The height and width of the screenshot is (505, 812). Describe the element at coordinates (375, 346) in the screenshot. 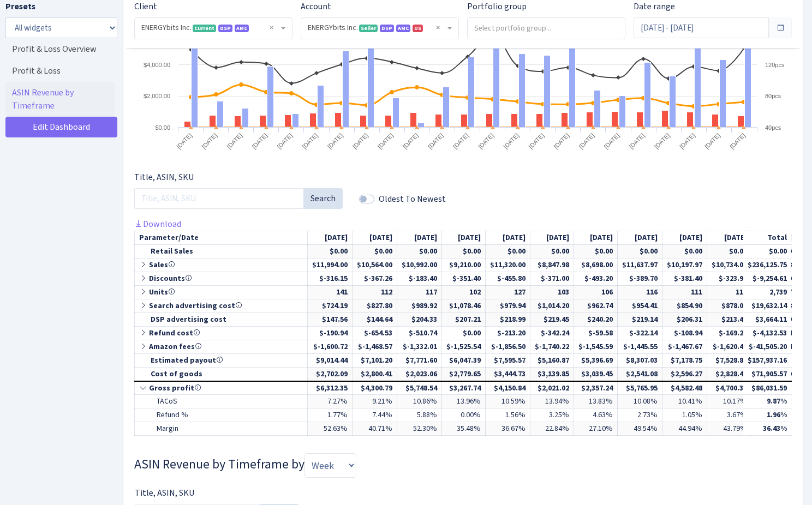

I see `td: $-1,468.57` at that location.